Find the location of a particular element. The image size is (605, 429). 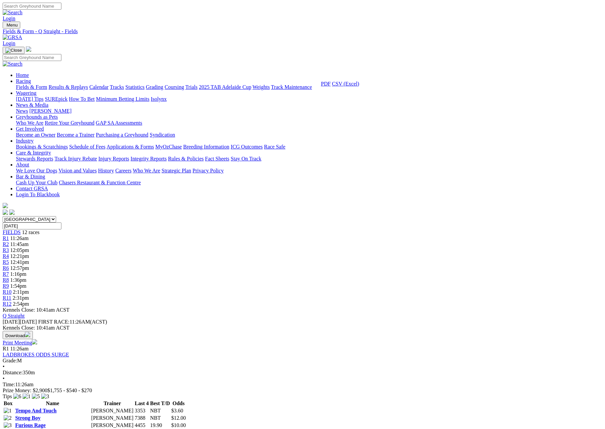

div: Download is located at coordinates (340, 84).